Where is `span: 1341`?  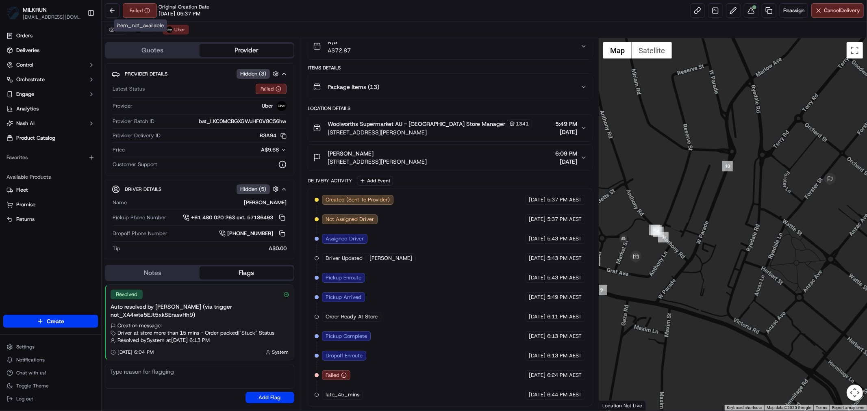
span: 1341 is located at coordinates (523, 124).